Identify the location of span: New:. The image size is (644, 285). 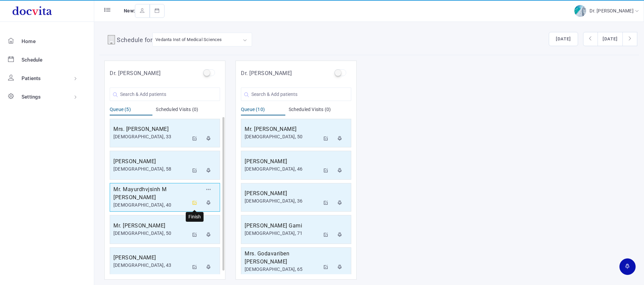
(129, 11).